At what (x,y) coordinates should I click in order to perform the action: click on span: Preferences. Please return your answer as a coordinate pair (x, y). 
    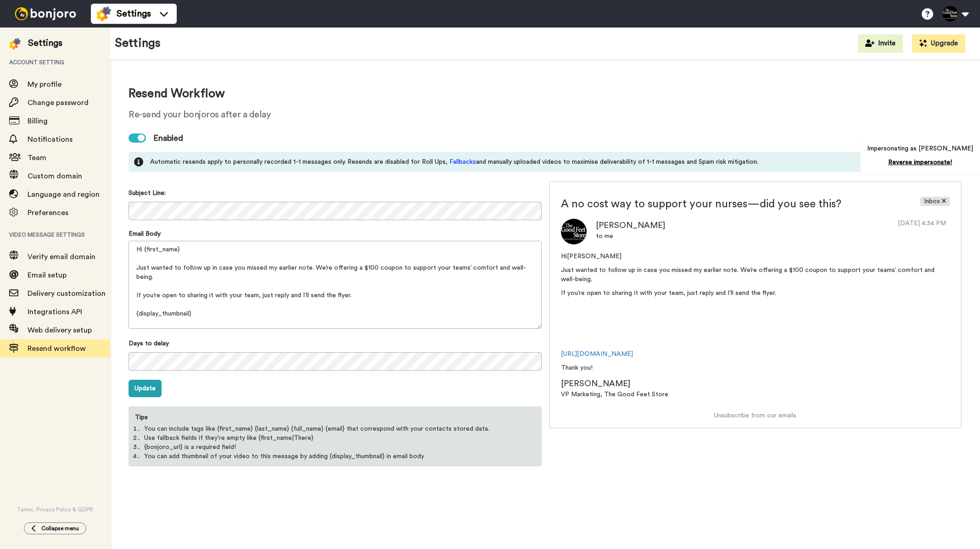
    Looking at the image, I should click on (48, 213).